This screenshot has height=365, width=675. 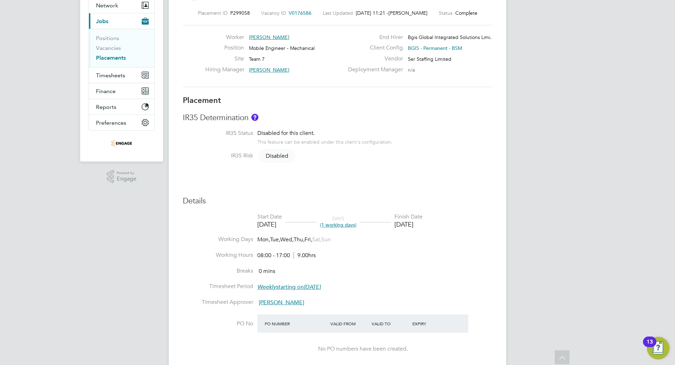 What do you see at coordinates (111, 58) in the screenshot?
I see `a: Placements` at bounding box center [111, 58].